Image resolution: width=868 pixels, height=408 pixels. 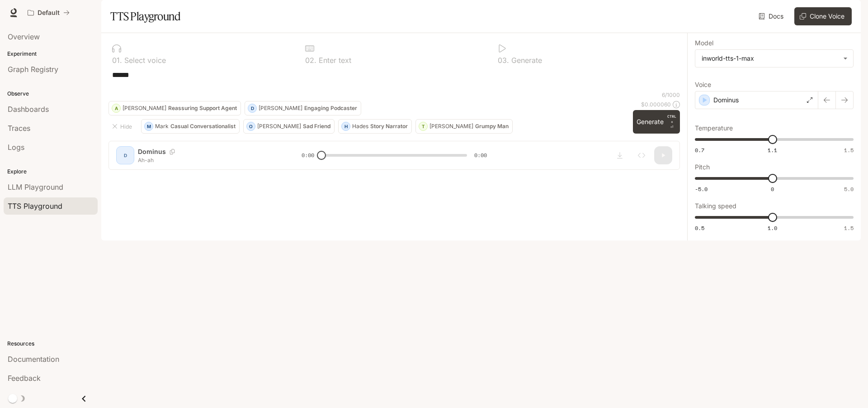 I want to click on p: Reassuring Support Agent, so click(x=203, y=108).